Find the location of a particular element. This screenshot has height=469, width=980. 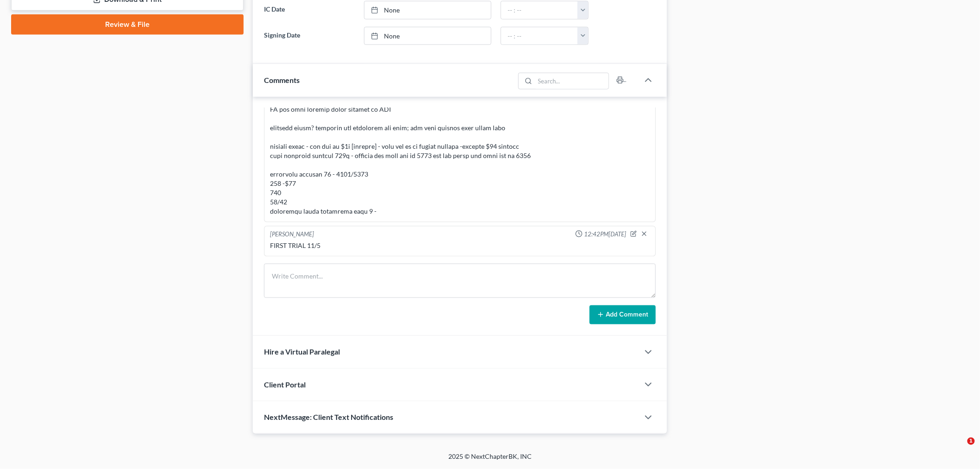

div: 2025 © NextChapterBK, INC is located at coordinates (490, 461).